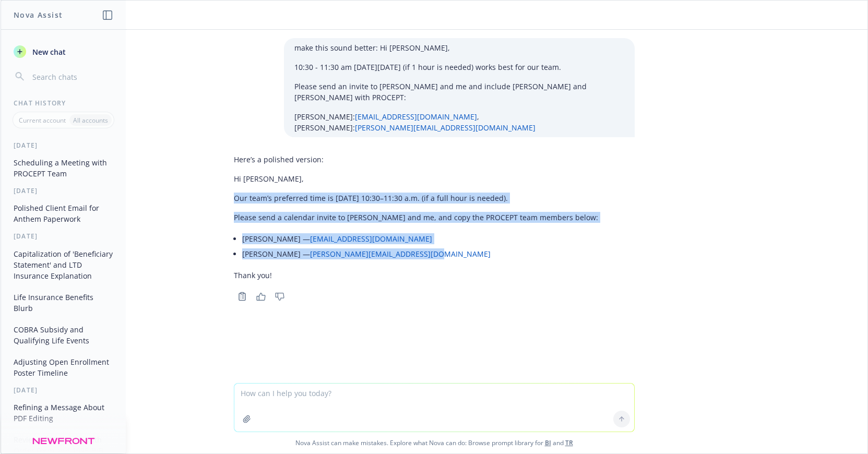  What do you see at coordinates (569, 443) in the screenshot?
I see `a: TR` at bounding box center [569, 443].